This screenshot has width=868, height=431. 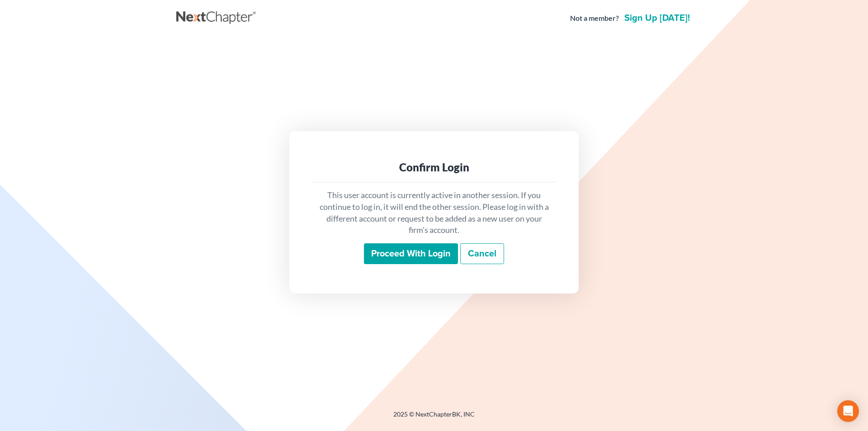 What do you see at coordinates (594, 18) in the screenshot?
I see `strong: Not a member?` at bounding box center [594, 18].